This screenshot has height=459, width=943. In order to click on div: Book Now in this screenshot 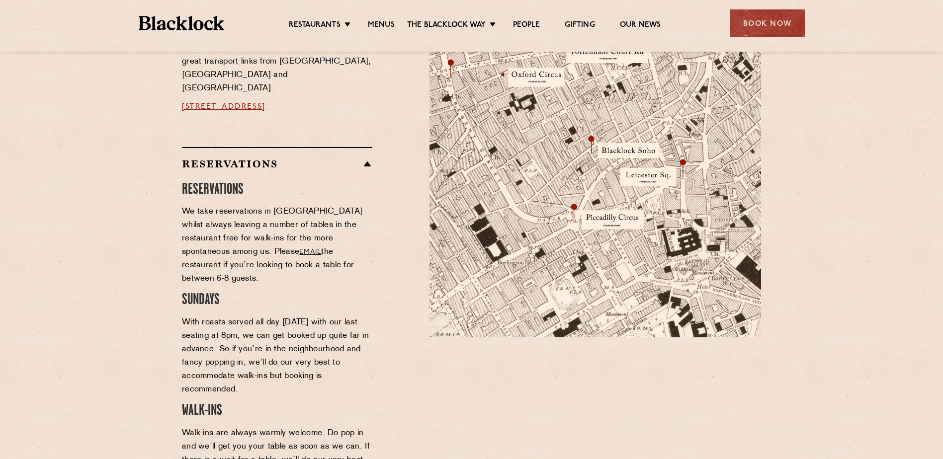, I will do `click(768, 23)`.